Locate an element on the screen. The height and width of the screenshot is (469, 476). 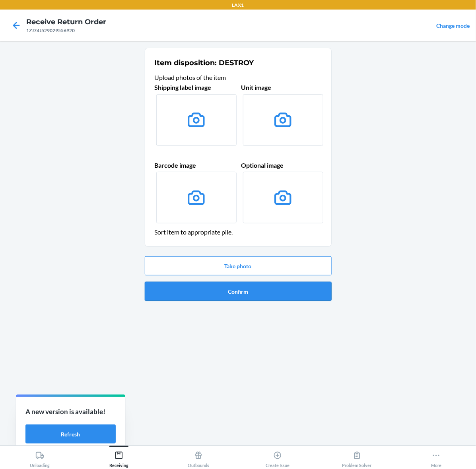
span: Unit image is located at coordinates (257, 87).